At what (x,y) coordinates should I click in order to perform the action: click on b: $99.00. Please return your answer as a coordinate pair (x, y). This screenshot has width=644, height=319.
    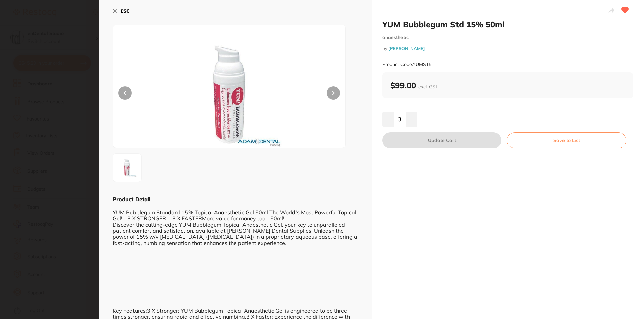
    Looking at the image, I should click on (414, 86).